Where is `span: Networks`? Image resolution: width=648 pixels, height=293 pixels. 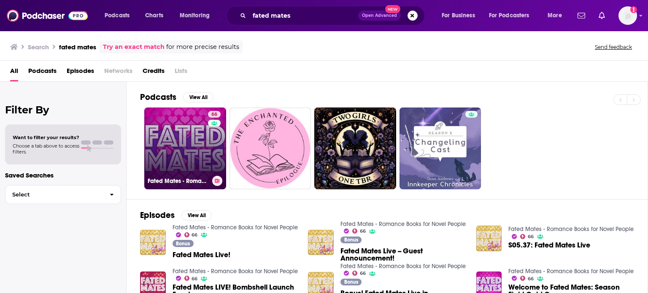 span: Networks is located at coordinates (118, 73).